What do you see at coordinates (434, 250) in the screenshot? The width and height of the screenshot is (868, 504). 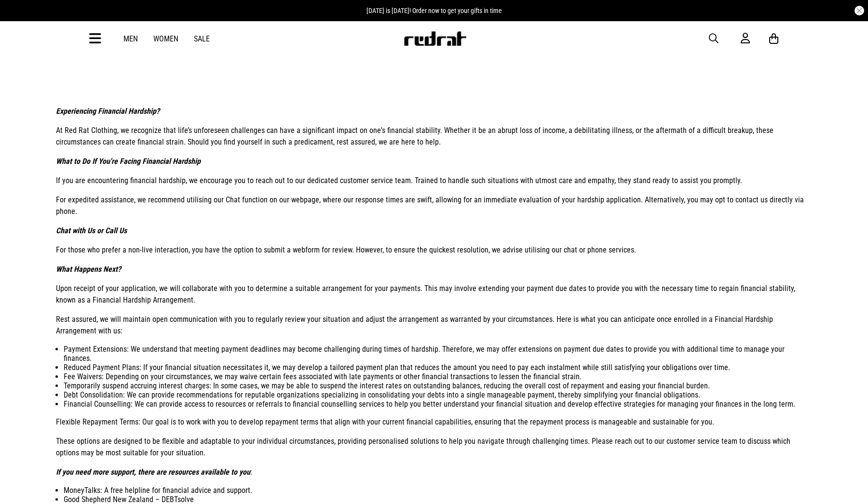 I see `p: For those who prefer a non-live interaction, you have the option to submit a webform for review. ...` at bounding box center [434, 250].